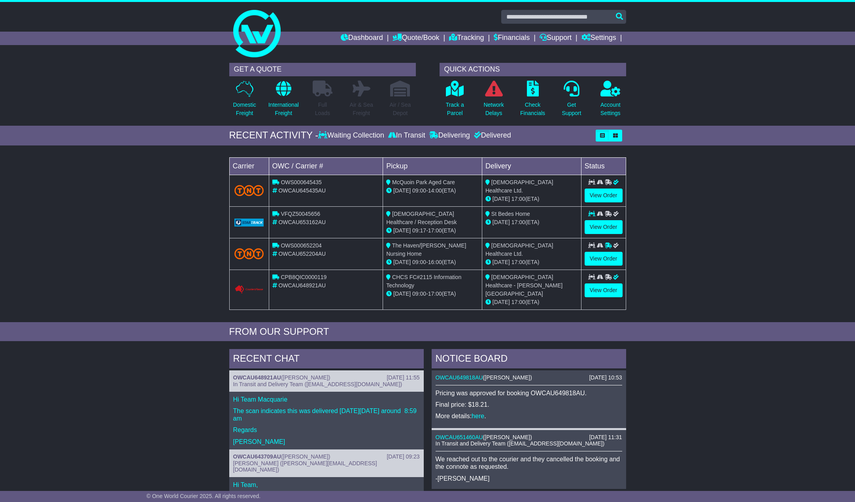 The image size is (855, 502). What do you see at coordinates (571, 101) in the screenshot?
I see `a: GetSupport` at bounding box center [571, 101].